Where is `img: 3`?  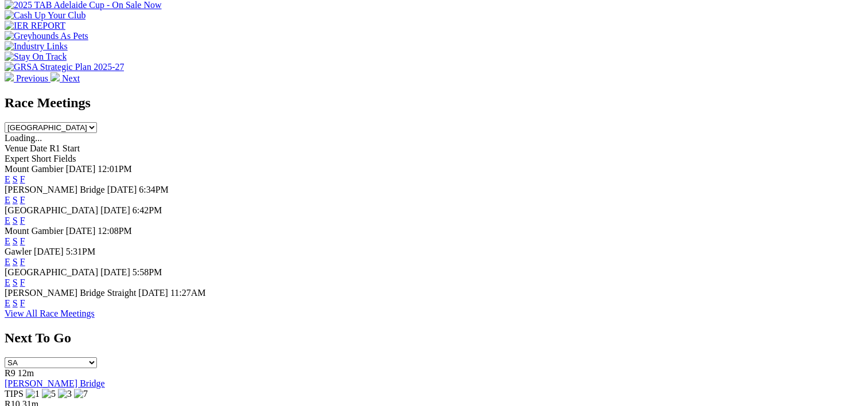
img: 3 is located at coordinates (65, 394).